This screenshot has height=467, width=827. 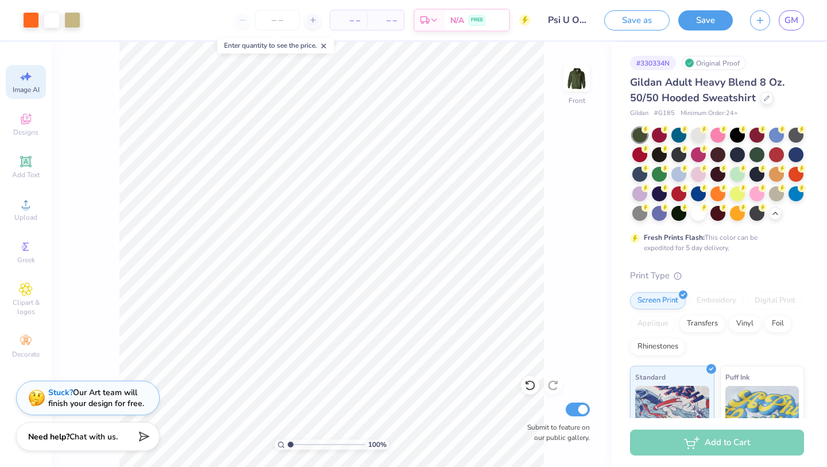 I want to click on div: Our Art team will finish your design for free., so click(x=96, y=398).